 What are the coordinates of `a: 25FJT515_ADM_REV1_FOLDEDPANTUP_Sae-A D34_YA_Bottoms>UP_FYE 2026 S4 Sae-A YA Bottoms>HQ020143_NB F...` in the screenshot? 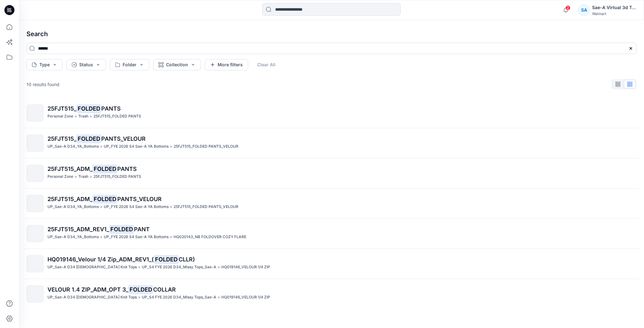 It's located at (331, 233).